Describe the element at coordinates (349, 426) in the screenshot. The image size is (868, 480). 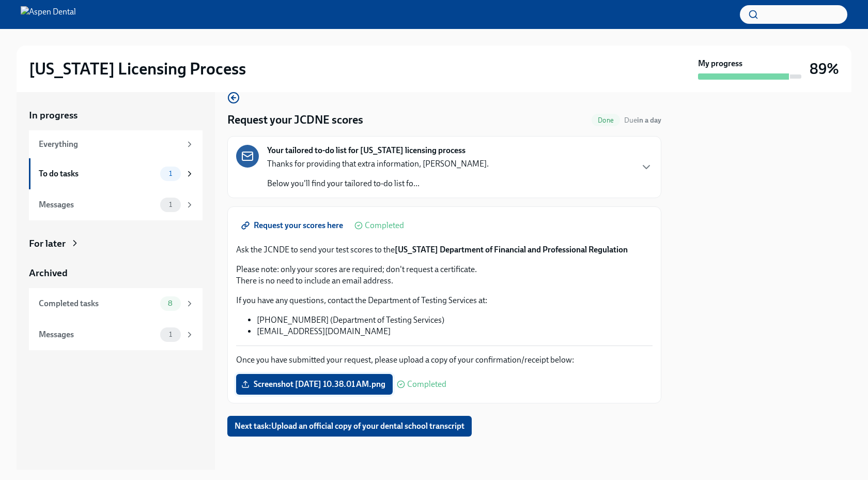
I see `a: Next task:Upload an official copy of your dental school transcript` at that location.